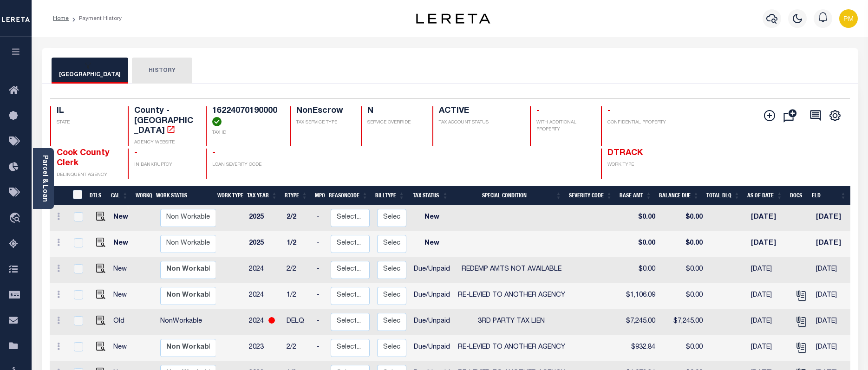 The image size is (868, 370). What do you see at coordinates (97, 196) in the screenshot?
I see `th: DTLS` at bounding box center [97, 196].